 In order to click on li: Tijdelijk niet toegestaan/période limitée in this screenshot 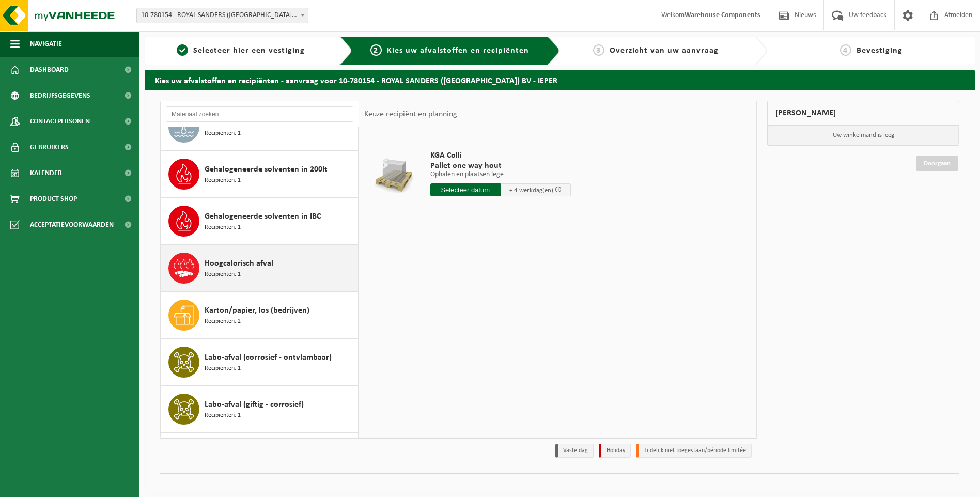, I will do `click(694, 451)`.